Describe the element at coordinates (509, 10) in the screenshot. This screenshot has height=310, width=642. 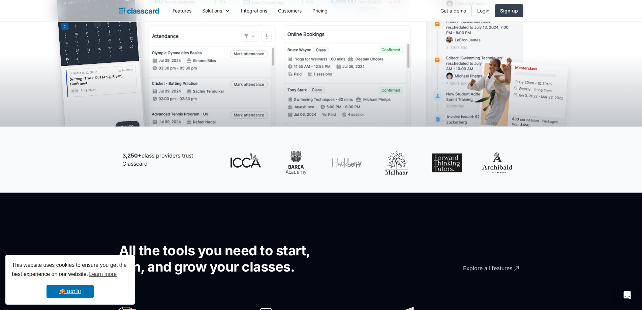
I see `a: Sign up` at that location.